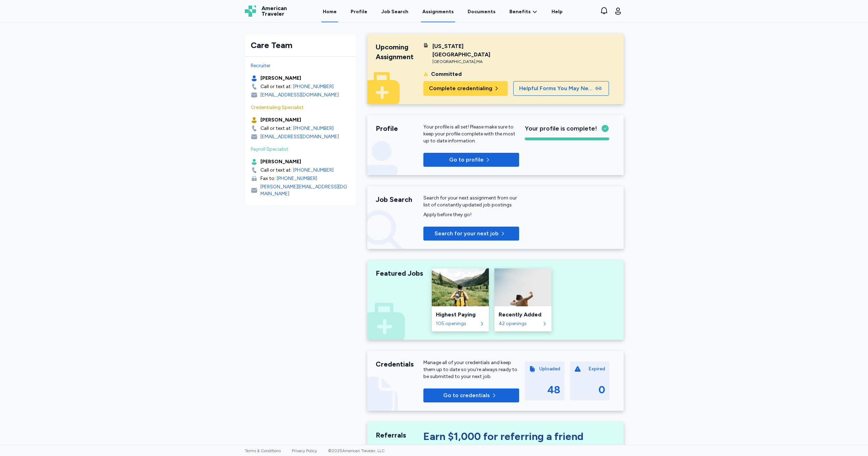 The width and height of the screenshot is (868, 456). What do you see at coordinates (553, 390) in the screenshot?
I see `div: 48` at bounding box center [553, 390].